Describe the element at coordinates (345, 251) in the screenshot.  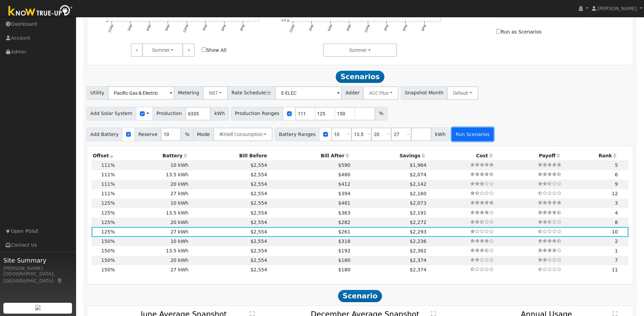
I see `span: $192` at that location.